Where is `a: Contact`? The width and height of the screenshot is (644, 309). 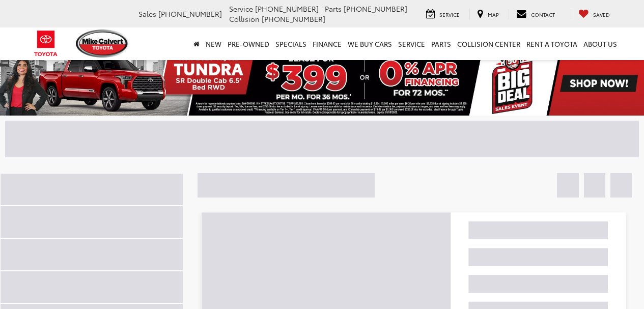
a: Contact is located at coordinates (535, 14).